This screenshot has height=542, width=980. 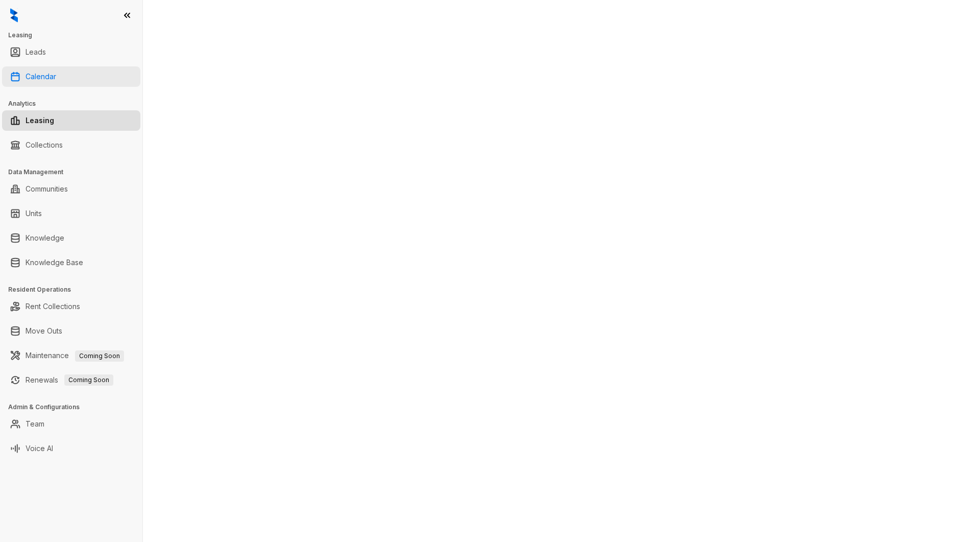 I want to click on li: Move Outs, so click(x=71, y=331).